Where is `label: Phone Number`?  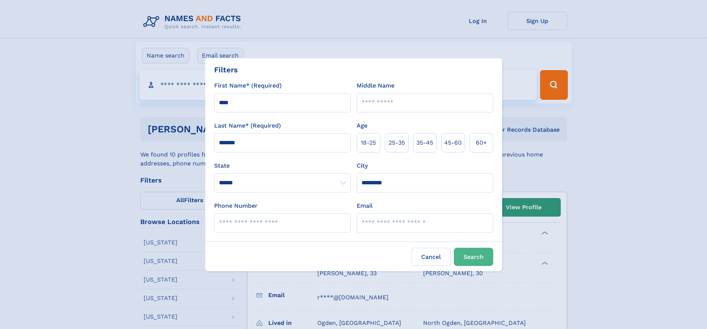 label: Phone Number is located at coordinates (236, 206).